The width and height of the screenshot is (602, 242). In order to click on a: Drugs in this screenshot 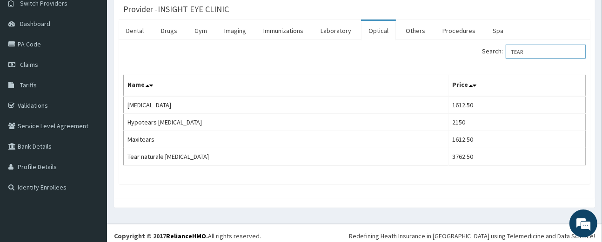, I will do `click(169, 31)`.